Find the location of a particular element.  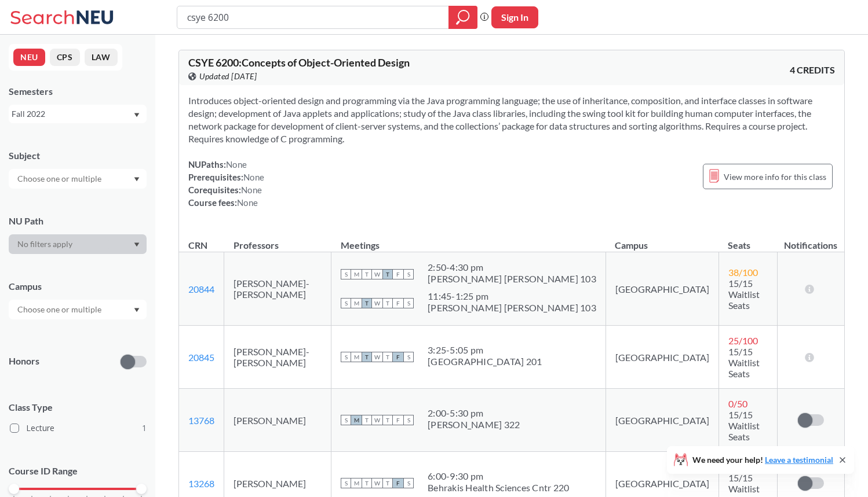

div: 11:45 - 1:25 pm is located at coordinates (511, 296).